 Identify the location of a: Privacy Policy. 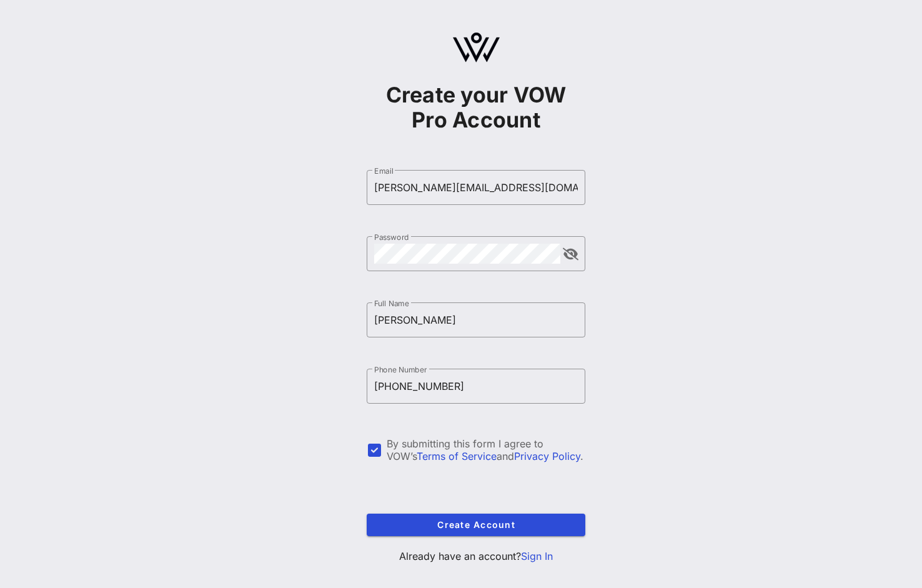
(547, 456).